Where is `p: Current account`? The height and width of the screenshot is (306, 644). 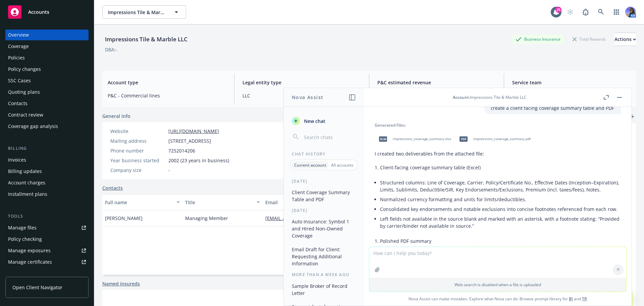 p: Current account is located at coordinates (310, 165).